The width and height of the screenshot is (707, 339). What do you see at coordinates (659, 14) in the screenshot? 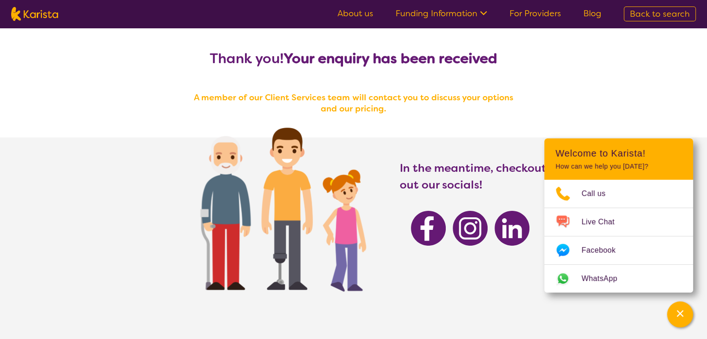
I see `a: Back to search` at bounding box center [659, 14].